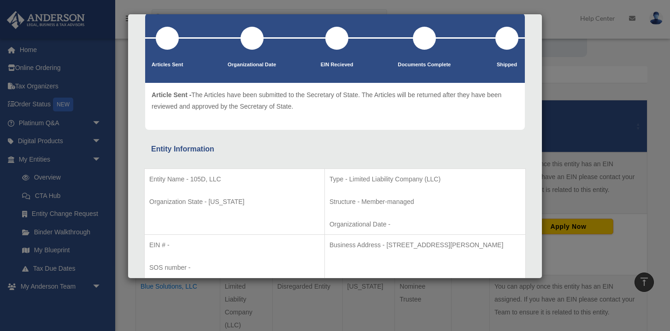  What do you see at coordinates (235, 268) in the screenshot?
I see `p: SOS number -` at bounding box center [235, 268].